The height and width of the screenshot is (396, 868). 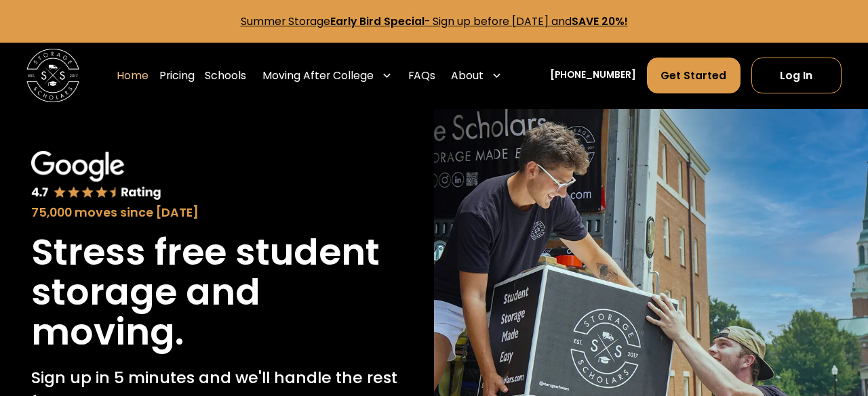 What do you see at coordinates (377, 21) in the screenshot?
I see `strong: Early Bird Special` at bounding box center [377, 21].